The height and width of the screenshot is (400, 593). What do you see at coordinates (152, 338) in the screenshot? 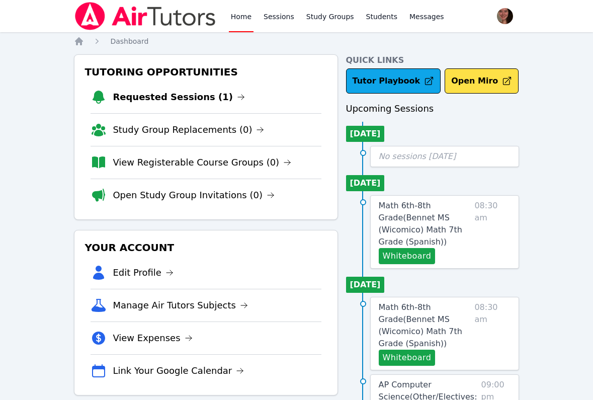
I see `a: View Expenses` at bounding box center [152, 338].